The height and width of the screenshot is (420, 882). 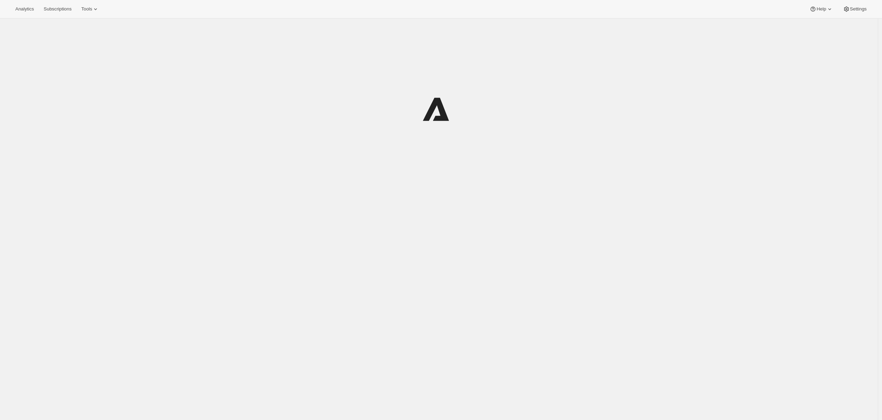 What do you see at coordinates (57, 9) in the screenshot?
I see `span: Subscriptions` at bounding box center [57, 9].